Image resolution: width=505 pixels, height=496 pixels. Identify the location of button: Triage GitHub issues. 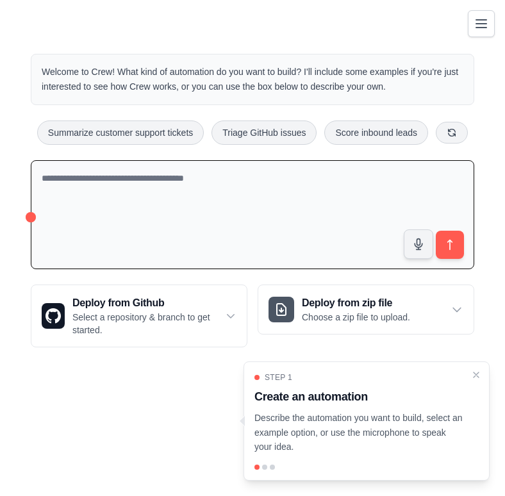
(264, 133).